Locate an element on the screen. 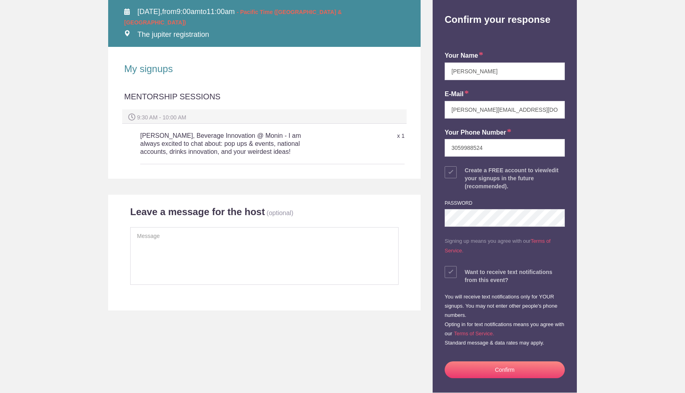  span: The jupiter registration is located at coordinates (173, 34).